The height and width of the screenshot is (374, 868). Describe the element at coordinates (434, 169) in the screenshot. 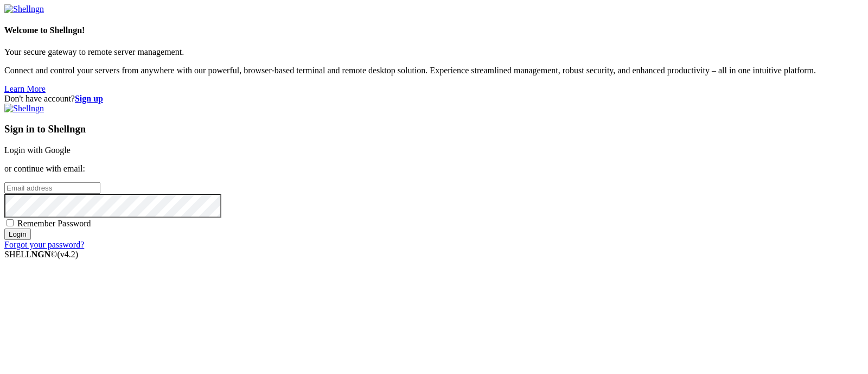

I see `p: or continue with email:` at that location.